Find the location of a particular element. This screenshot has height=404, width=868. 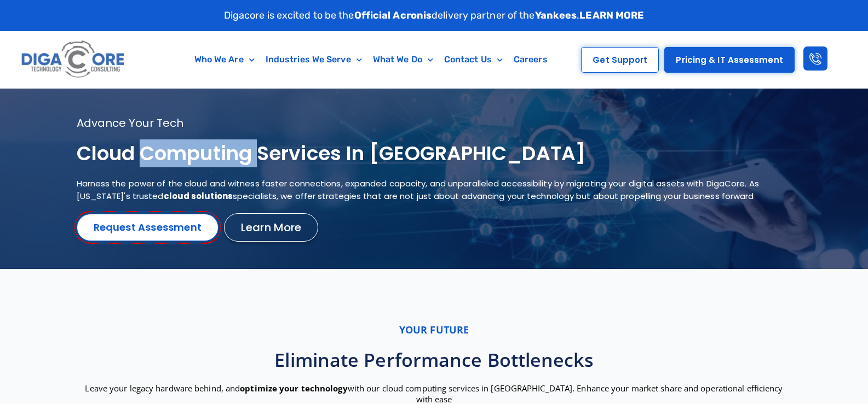

a: What We Do is located at coordinates (403, 60).